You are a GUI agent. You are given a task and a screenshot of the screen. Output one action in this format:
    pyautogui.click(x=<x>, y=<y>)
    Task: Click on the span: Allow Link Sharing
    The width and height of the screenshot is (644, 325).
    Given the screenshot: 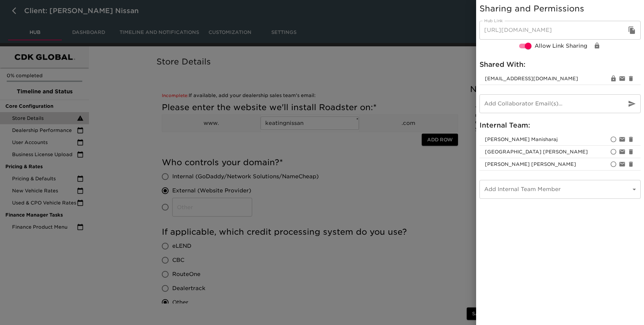 What is the action you would take?
    pyautogui.click(x=561, y=46)
    